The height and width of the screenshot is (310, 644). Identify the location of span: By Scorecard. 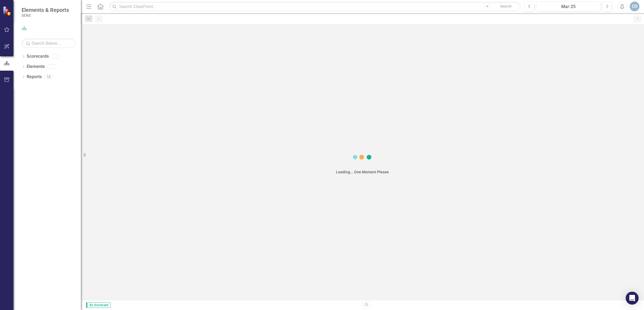
(98, 305).